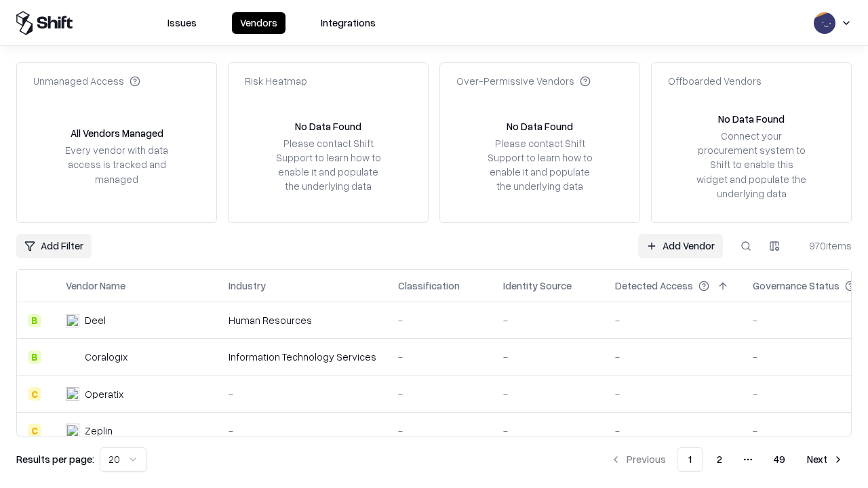  I want to click on div: Information Technology Services, so click(302, 357).